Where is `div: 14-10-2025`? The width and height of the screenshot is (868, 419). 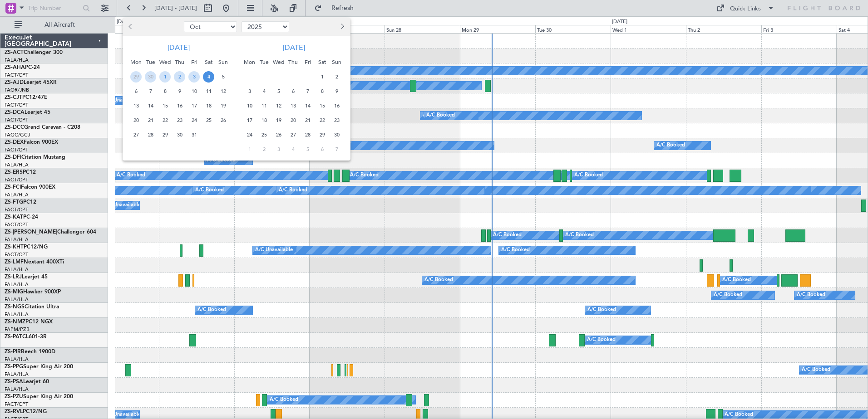
div: 14-10-2025 is located at coordinates (151, 106).